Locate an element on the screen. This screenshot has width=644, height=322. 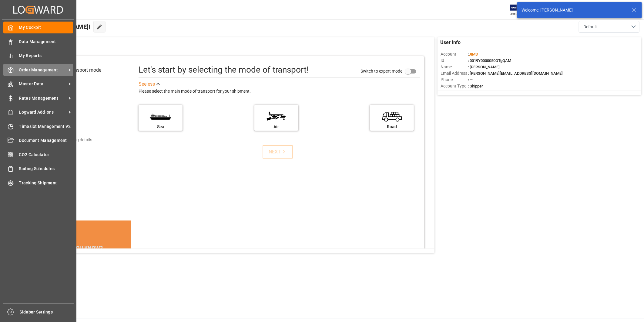
span: Order Management is located at coordinates (43, 70).